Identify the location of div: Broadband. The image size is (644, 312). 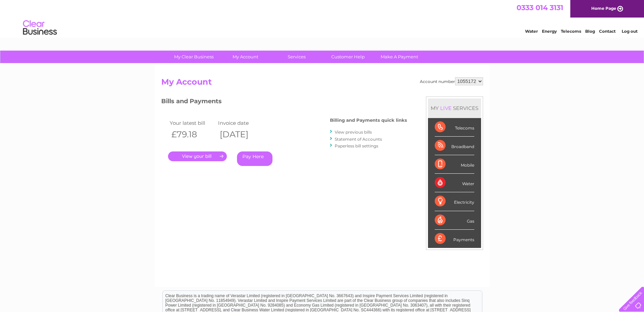
(455, 146).